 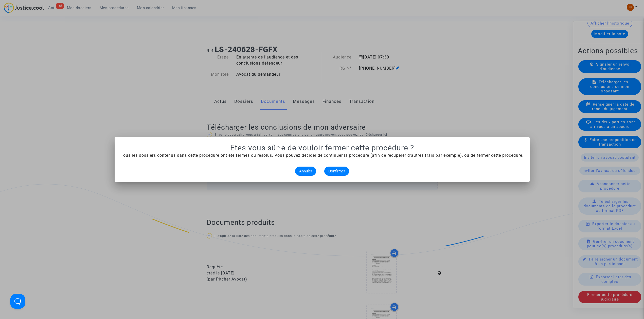 I want to click on button: Annuler, so click(x=305, y=171).